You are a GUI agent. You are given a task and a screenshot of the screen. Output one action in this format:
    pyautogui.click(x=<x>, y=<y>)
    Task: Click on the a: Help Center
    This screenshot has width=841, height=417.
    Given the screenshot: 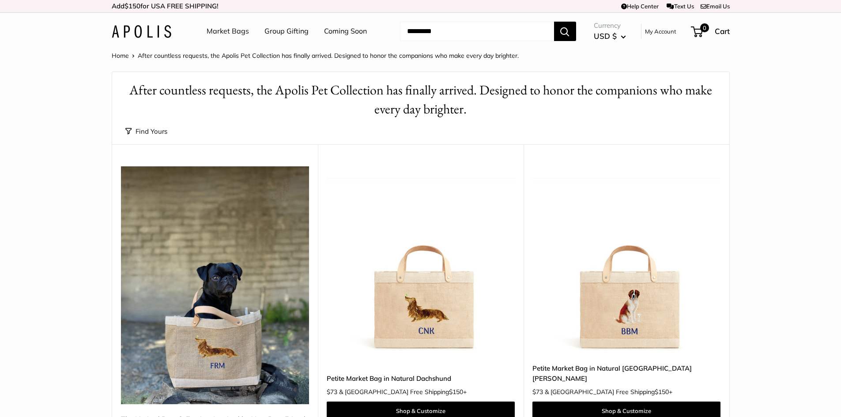 What is the action you would take?
    pyautogui.click(x=640, y=6)
    